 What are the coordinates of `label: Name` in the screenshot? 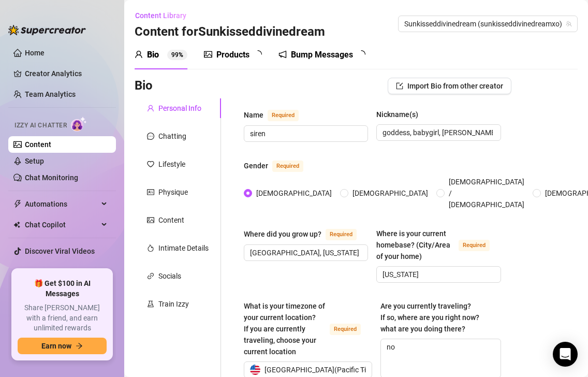 It's located at (277, 115).